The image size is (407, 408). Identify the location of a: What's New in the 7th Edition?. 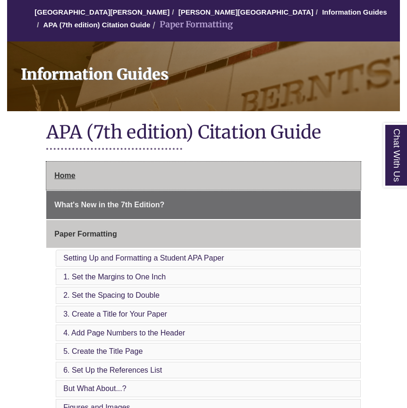
(203, 205).